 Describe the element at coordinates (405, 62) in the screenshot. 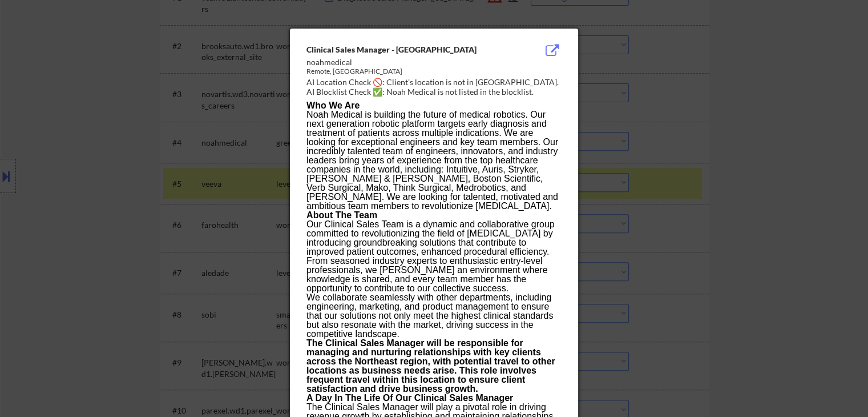

I see `div: noahmedical` at that location.